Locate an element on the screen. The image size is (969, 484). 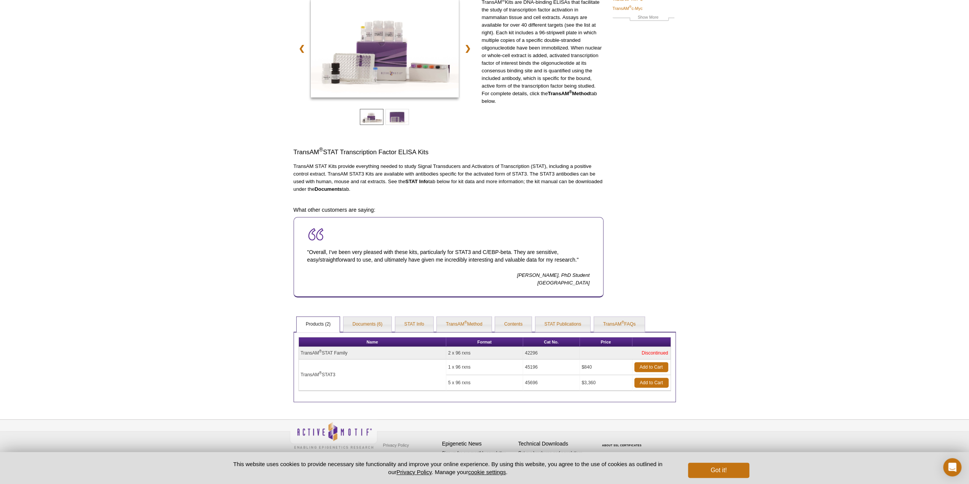
table: Click to Verify - This site chose Symantec SSL for secure e-commerce and confidential communicati... is located at coordinates (623, 441).